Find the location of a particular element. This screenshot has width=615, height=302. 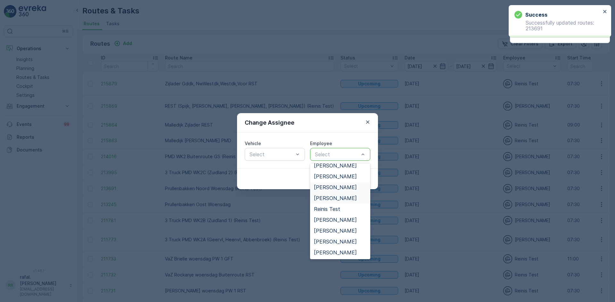

h3: Success is located at coordinates (536, 15).